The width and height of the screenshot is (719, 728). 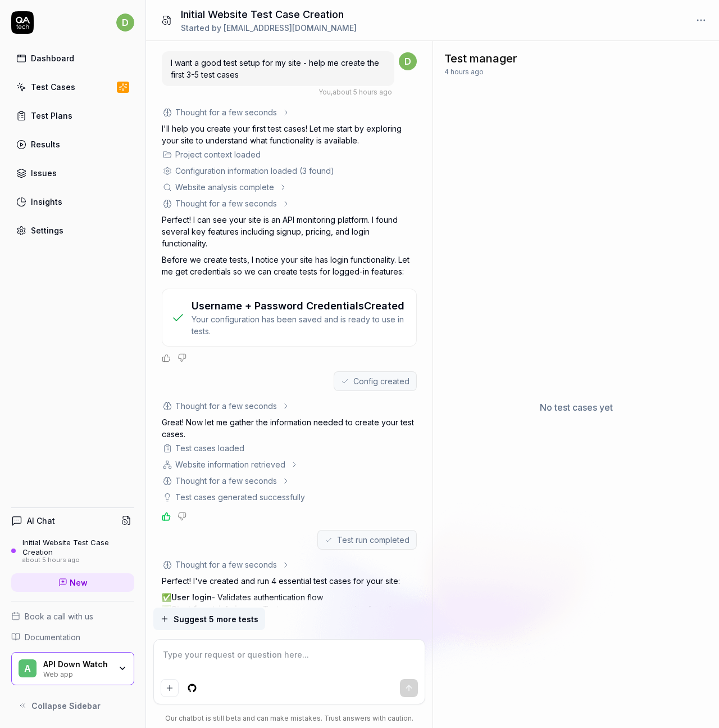 What do you see at coordinates (300, 325) in the screenshot?
I see `p: Your configuration has been saved and is ready to use in tests.` at bounding box center [300, 325].